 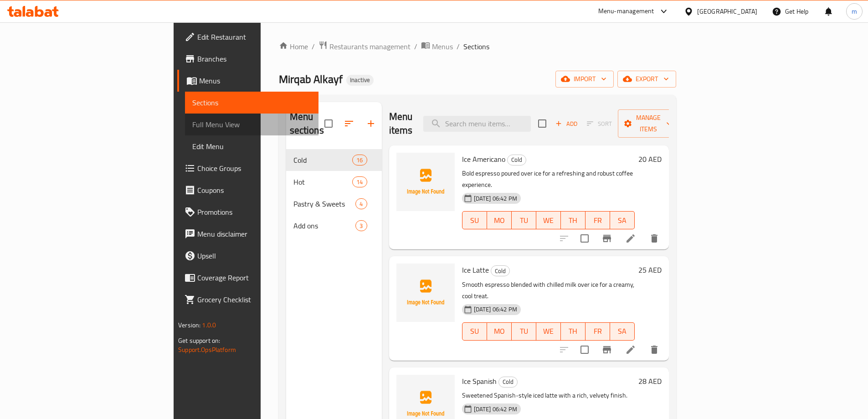 I want to click on button: TU, so click(x=524, y=221).